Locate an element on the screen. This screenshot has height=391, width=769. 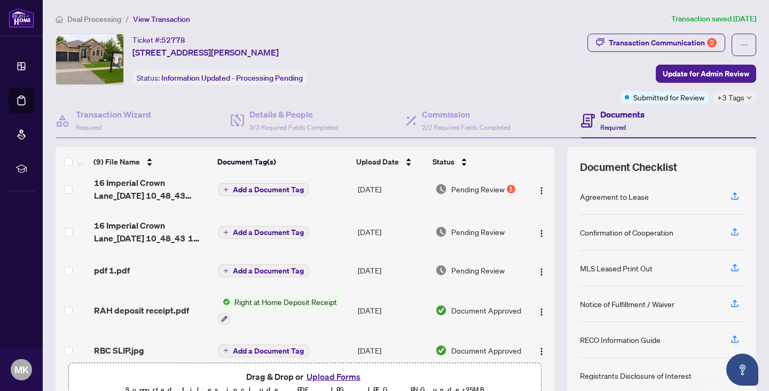
button: Open asap is located at coordinates (743, 370).